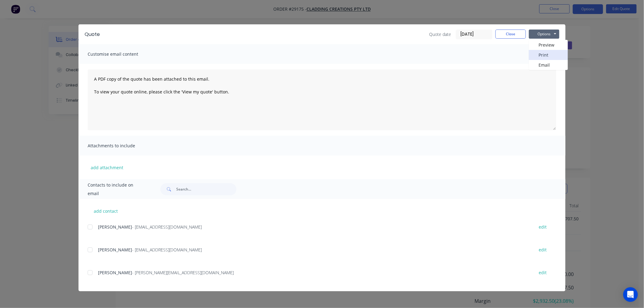 The image size is (644, 308). What do you see at coordinates (106, 211) in the screenshot?
I see `button: add contact` at bounding box center [106, 211].